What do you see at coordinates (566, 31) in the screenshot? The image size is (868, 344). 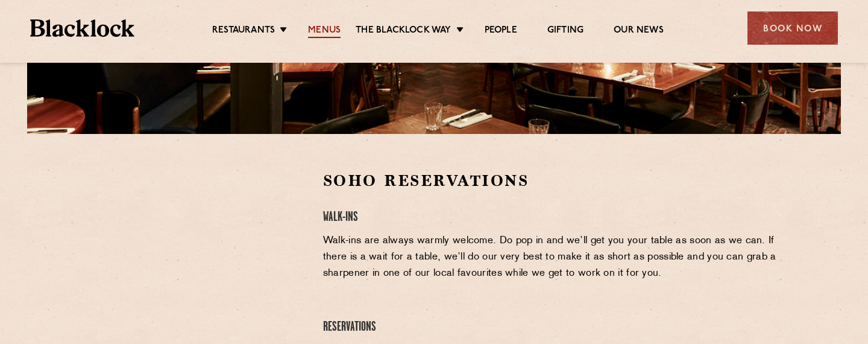 I see `a: Gifting` at bounding box center [566, 31].